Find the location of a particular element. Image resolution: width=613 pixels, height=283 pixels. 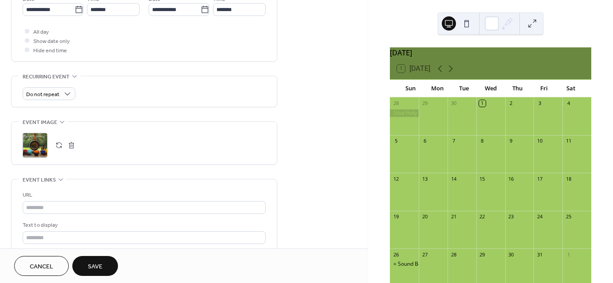

div: 24 is located at coordinates (539, 217).